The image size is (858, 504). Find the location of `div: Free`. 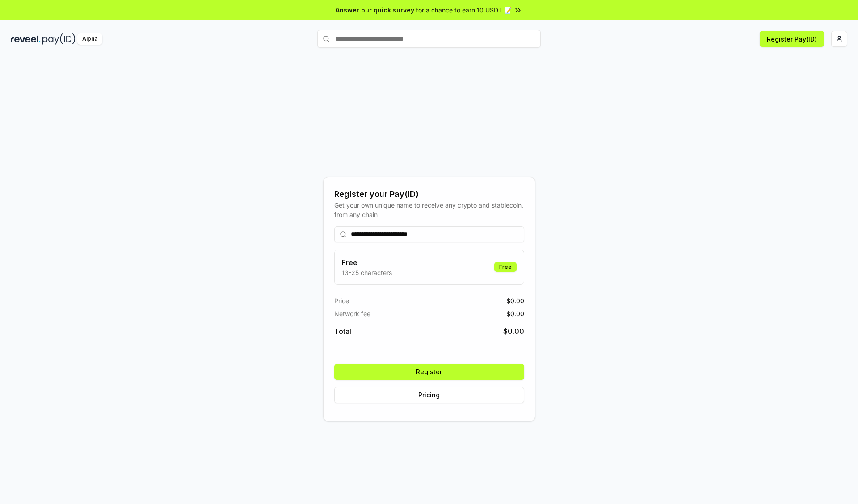

div: Free is located at coordinates (505, 267).